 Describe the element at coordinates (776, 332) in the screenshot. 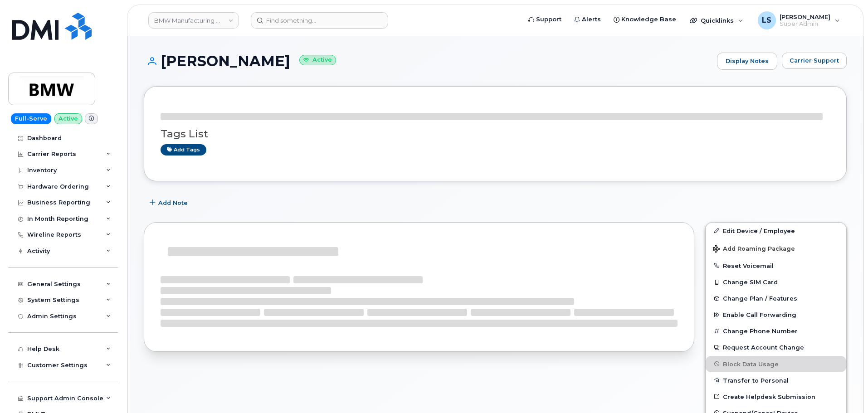

I see `button: Change Phone Number` at that location.